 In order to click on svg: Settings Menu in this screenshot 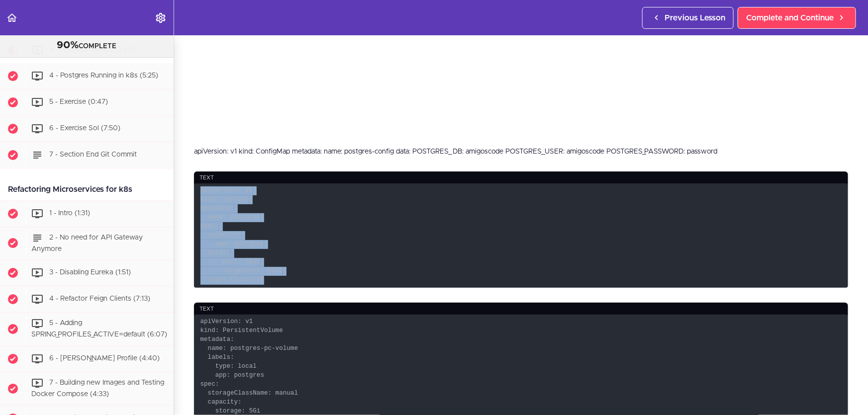, I will do `click(161, 18)`.